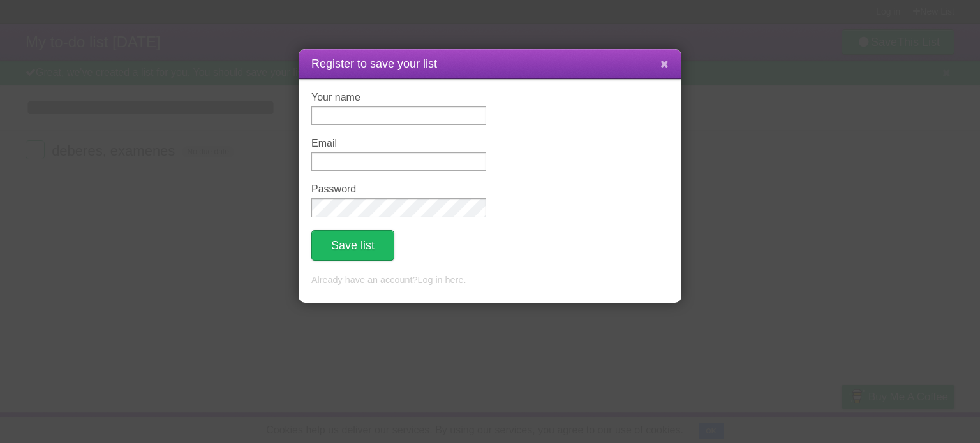 The image size is (980, 443). Describe the element at coordinates (353, 245) in the screenshot. I see `button: Save list` at that location.